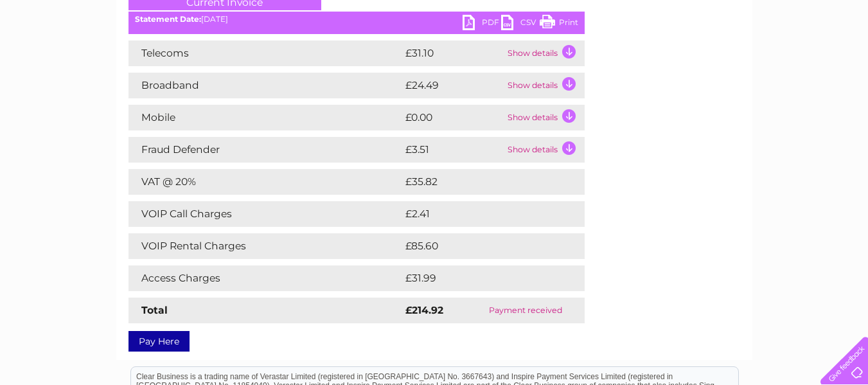  I want to click on td: VOIP Call Charges, so click(266, 214).